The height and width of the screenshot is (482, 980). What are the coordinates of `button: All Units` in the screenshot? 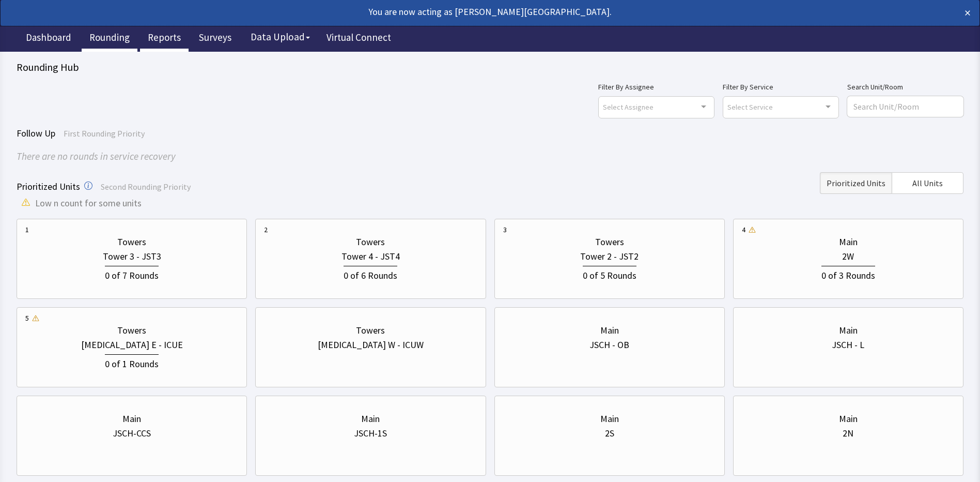 It's located at (927, 183).